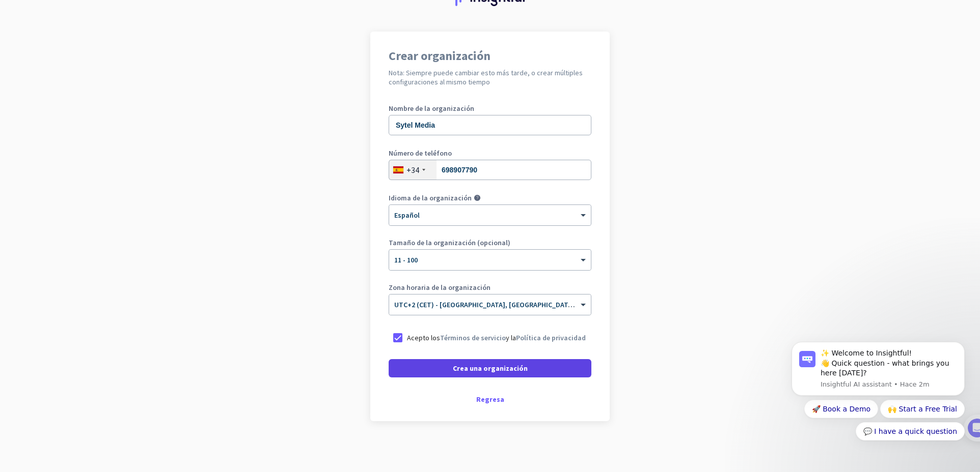  I want to click on div: Message content, so click(112, 34).